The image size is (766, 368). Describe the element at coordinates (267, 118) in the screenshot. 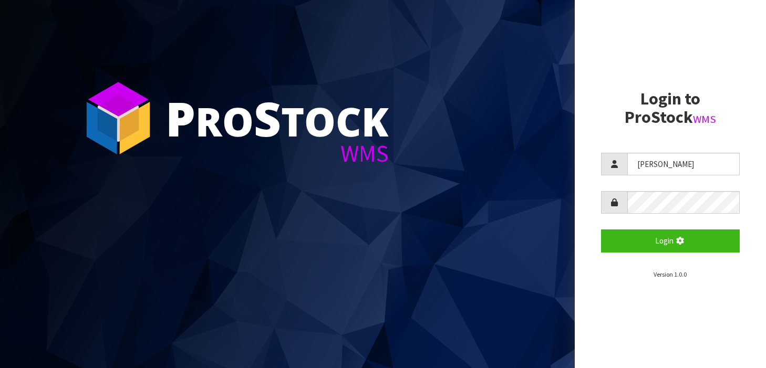

I see `span: S` at that location.